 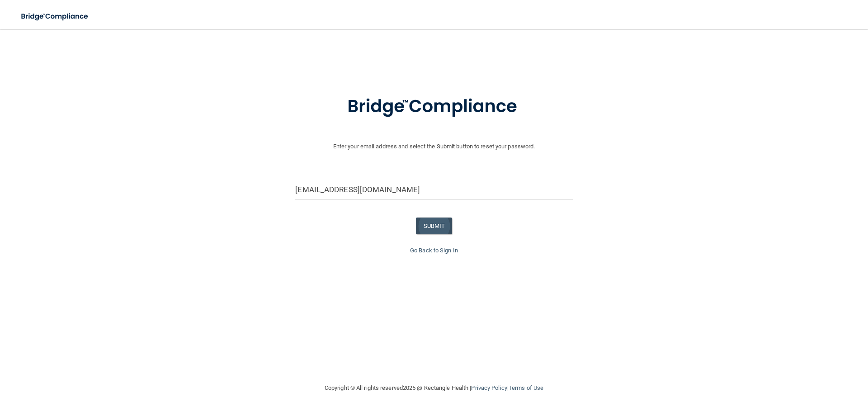 What do you see at coordinates (526, 387) in the screenshot?
I see `a: Terms of Use` at bounding box center [526, 387].